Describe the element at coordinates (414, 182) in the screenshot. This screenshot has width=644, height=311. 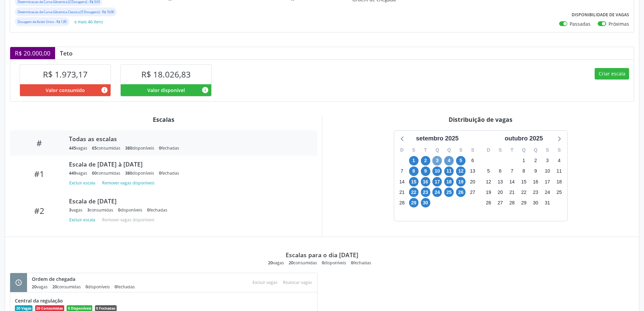
I see `span: segunda-feira, 15 de setembro de 2025` at that location.